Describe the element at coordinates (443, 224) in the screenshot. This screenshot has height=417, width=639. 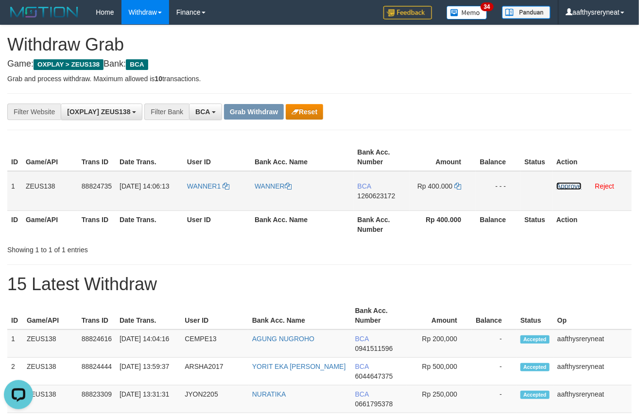
I see `th: Rp 400.000` at that location.